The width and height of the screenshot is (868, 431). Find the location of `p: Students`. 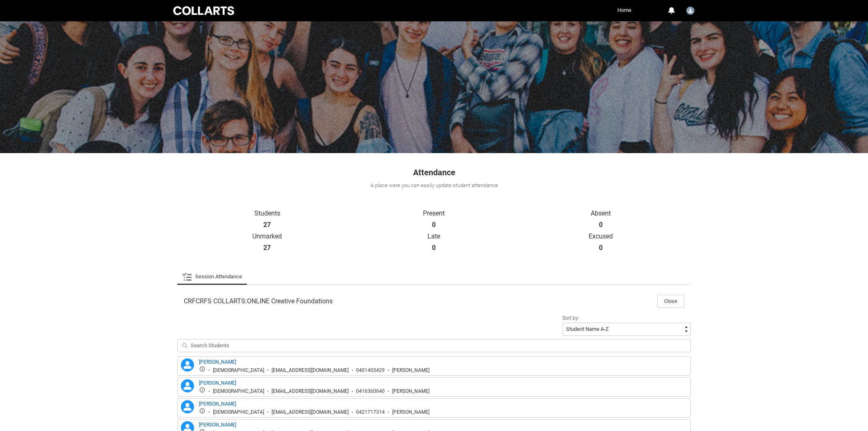

p: Students is located at coordinates (267, 214).